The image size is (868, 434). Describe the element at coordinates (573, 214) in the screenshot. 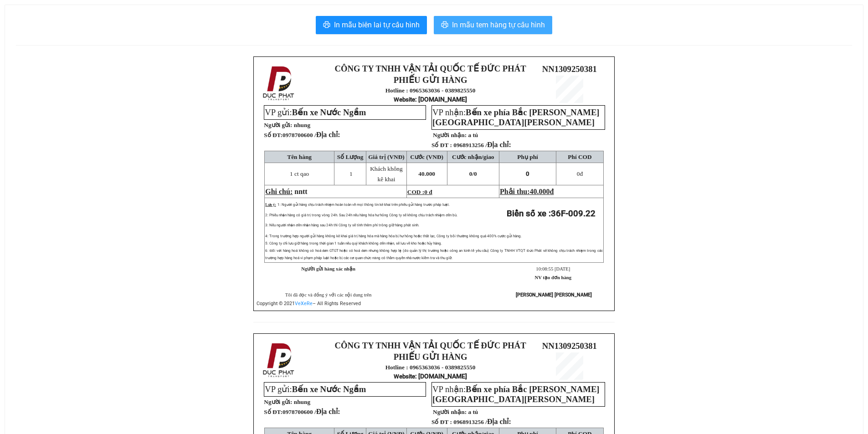

I see `span: 36F-009.22` at that location.